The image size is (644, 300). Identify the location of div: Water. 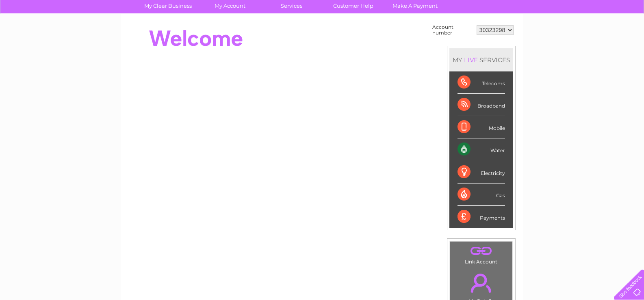
(481, 150).